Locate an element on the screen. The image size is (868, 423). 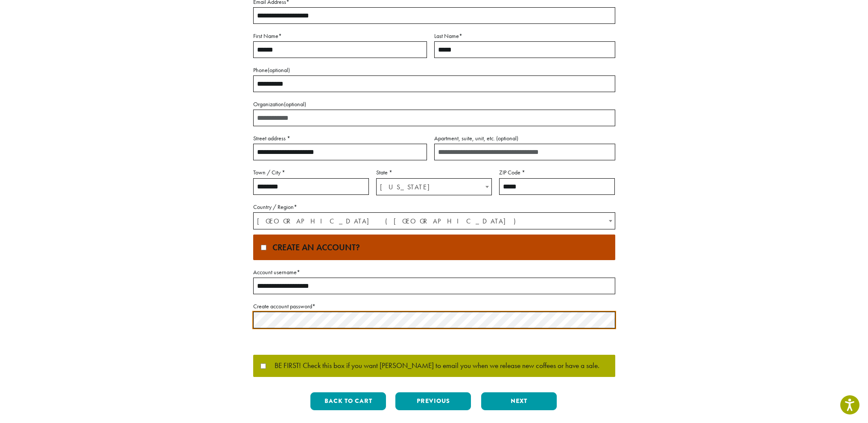
button: Previous is located at coordinates (433, 401).